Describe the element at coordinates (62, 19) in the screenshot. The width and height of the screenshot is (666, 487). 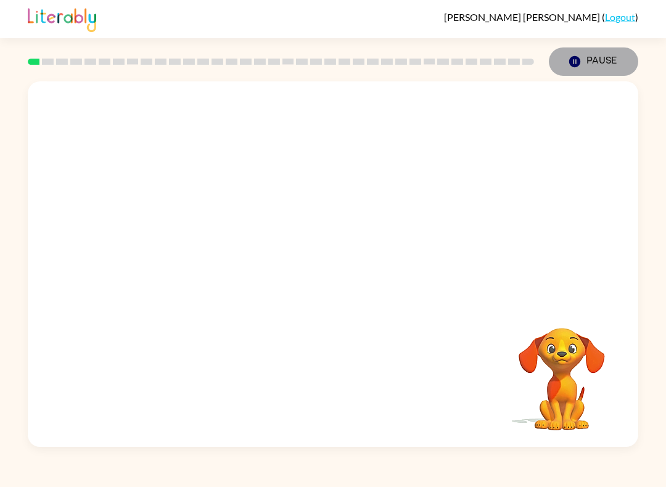
I see `img: Literably` at that location.